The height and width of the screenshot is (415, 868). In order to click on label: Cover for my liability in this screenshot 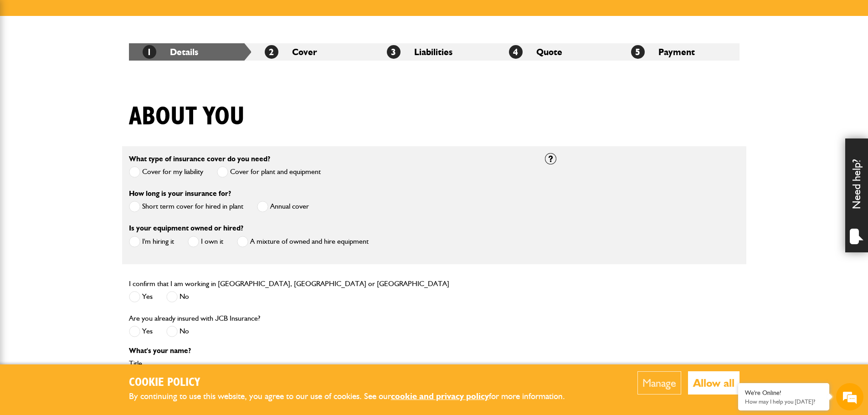, I will do `click(166, 172)`.